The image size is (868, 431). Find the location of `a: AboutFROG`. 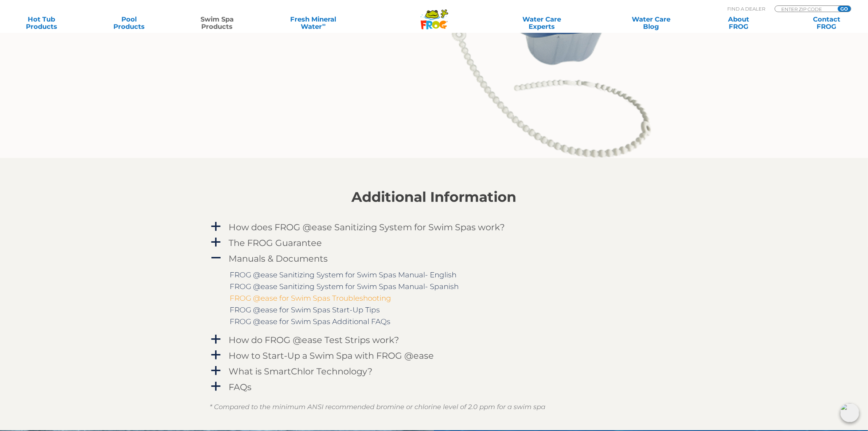

a: AboutFROG is located at coordinates (739, 23).